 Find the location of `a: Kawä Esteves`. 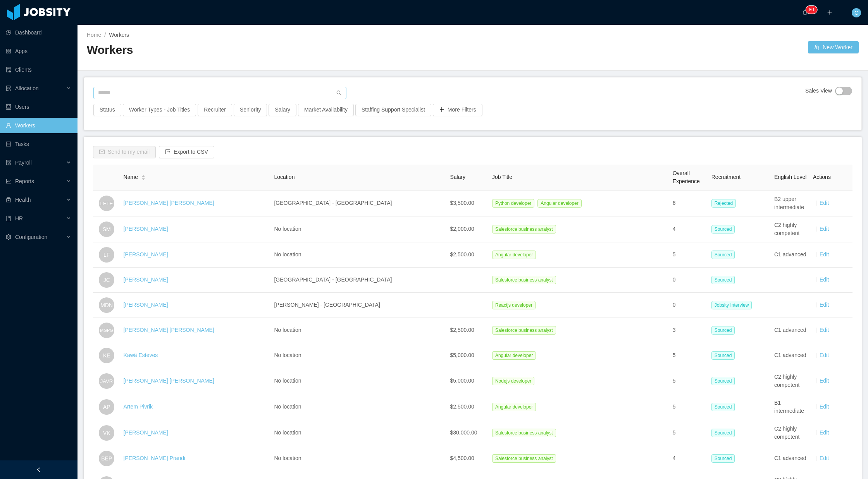

a: Kawä Esteves is located at coordinates (141, 355).